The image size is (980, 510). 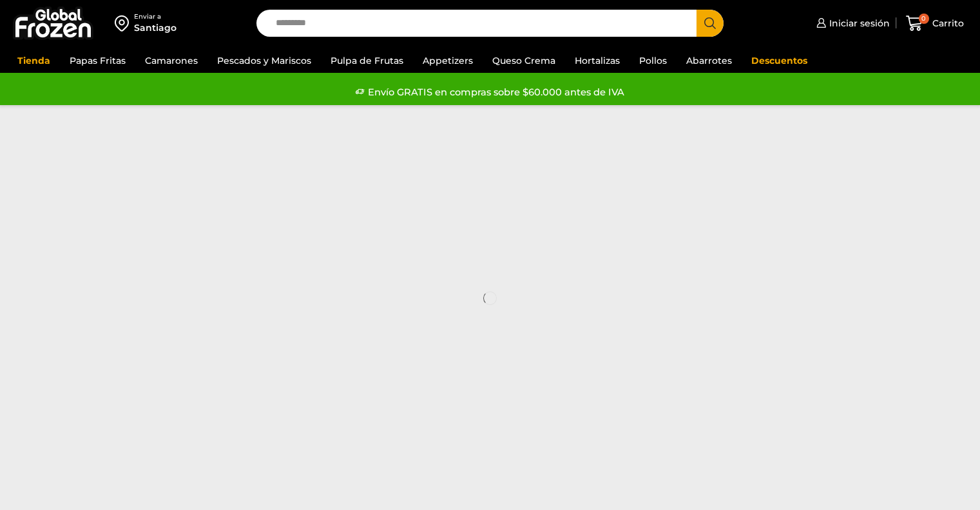 I want to click on a: 0 Carrito, so click(x=935, y=23).